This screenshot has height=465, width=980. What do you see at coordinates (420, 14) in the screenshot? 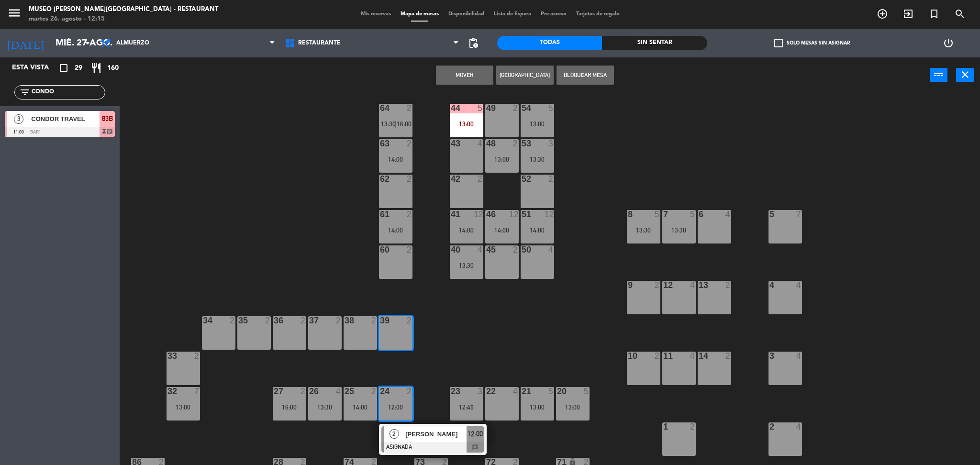
I see `span: Mapa de mesas` at bounding box center [420, 14].